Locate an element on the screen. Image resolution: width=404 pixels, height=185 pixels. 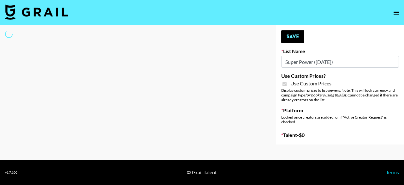
div: v 1.7.100 is located at coordinates (11, 172).